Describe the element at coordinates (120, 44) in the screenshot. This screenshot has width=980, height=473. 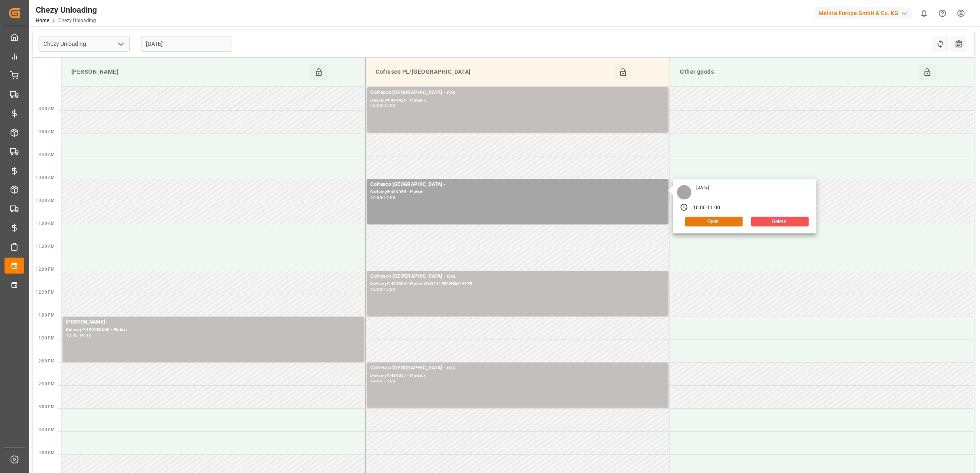
I see `button: open menu` at that location.